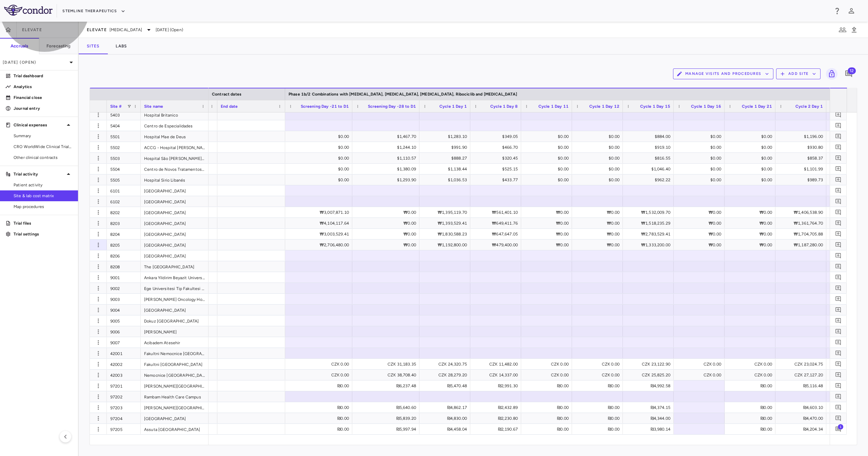  What do you see at coordinates (497, 408) in the screenshot?
I see `div: ₪2,432.89` at bounding box center [497, 408].